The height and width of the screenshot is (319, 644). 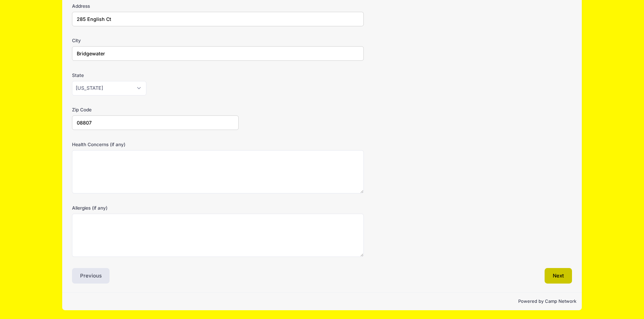 What do you see at coordinates (155, 208) in the screenshot?
I see `label: Allergies (if any)` at bounding box center [155, 208].